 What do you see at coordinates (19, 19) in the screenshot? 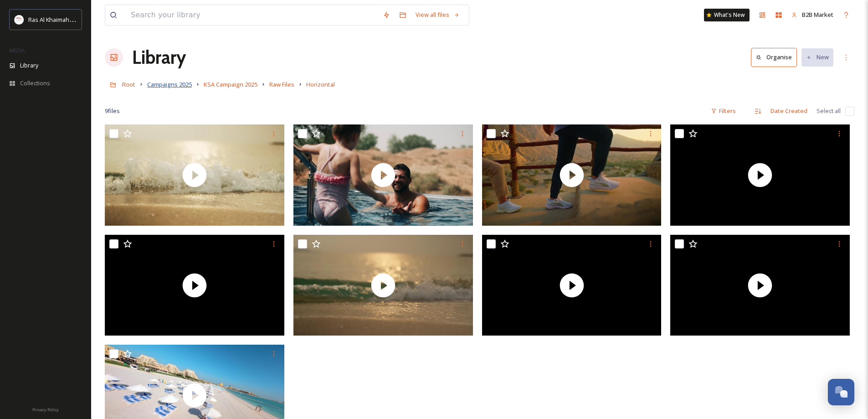
I see `img: Logo_RAKTDA_RGB-01.png` at bounding box center [19, 19].